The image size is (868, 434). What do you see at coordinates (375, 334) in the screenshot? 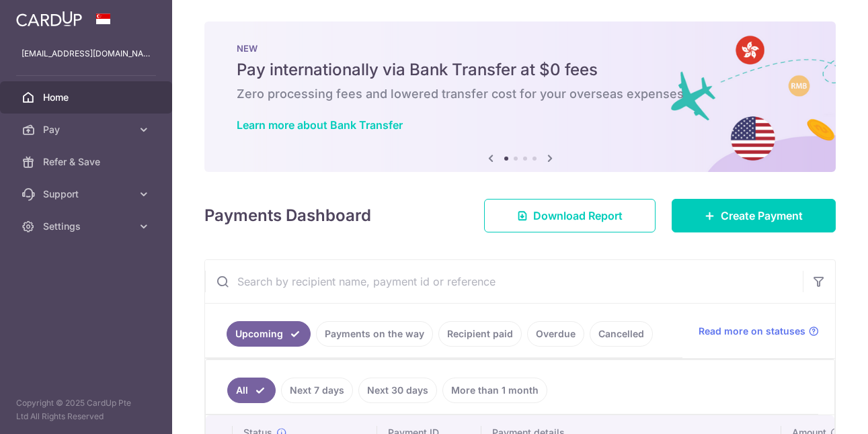
I see `a: Payments on the way` at bounding box center [375, 334].